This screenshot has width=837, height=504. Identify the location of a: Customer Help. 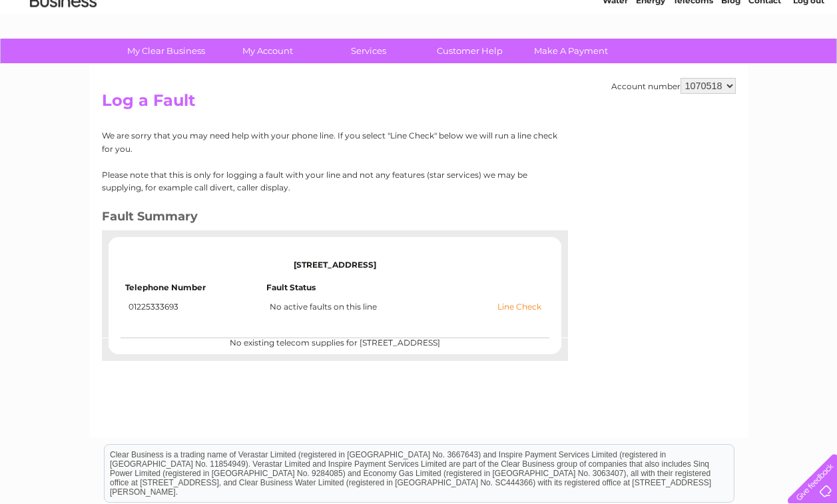
(470, 50).